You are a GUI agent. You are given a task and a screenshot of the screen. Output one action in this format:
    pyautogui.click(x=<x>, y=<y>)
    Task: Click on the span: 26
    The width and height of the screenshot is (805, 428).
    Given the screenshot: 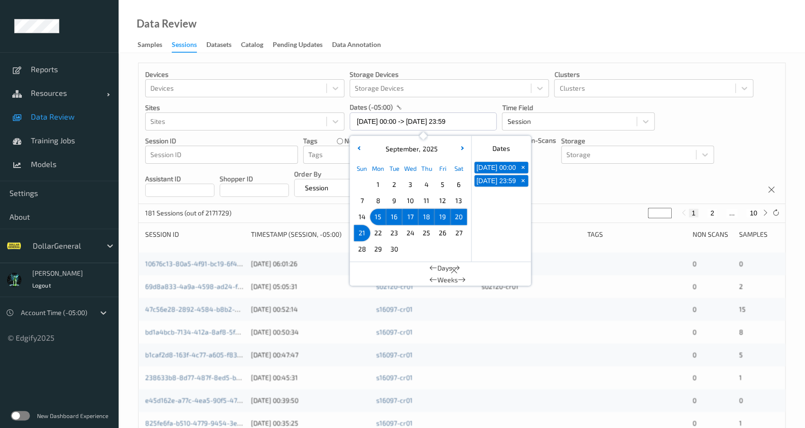 What is the action you would take?
    pyautogui.click(x=442, y=233)
    